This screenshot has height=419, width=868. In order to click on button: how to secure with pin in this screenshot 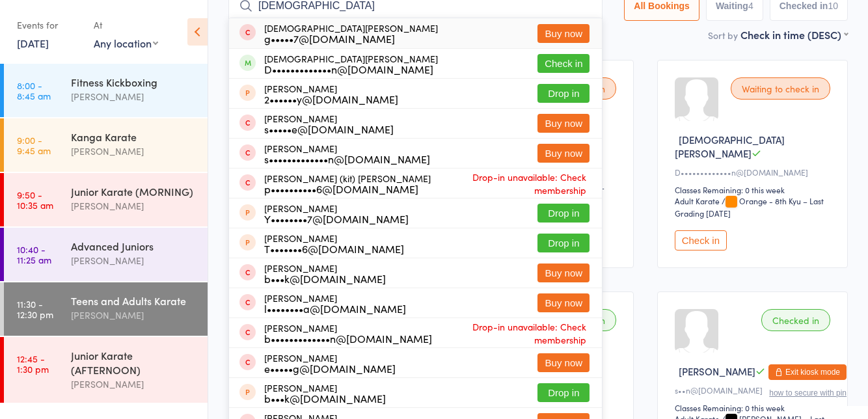, I will do `click(807, 393)`.